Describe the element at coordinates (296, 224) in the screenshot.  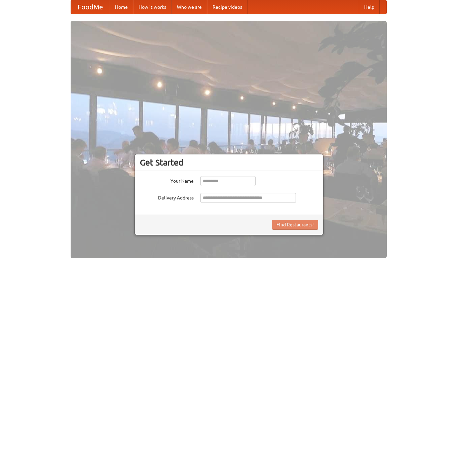
I see `button: Find Restaurants!` at that location.